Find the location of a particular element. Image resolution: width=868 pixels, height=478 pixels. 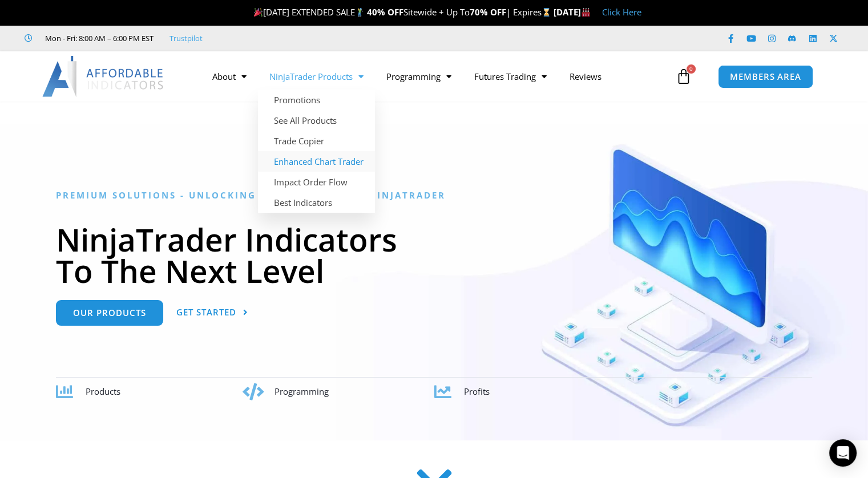

span: Programming is located at coordinates (301, 391).